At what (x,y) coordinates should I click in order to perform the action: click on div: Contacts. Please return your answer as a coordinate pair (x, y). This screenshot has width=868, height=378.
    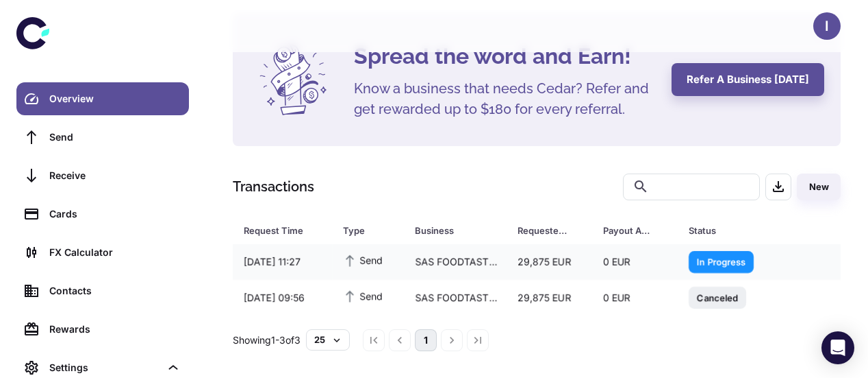
    Looking at the image, I should click on (115, 291).